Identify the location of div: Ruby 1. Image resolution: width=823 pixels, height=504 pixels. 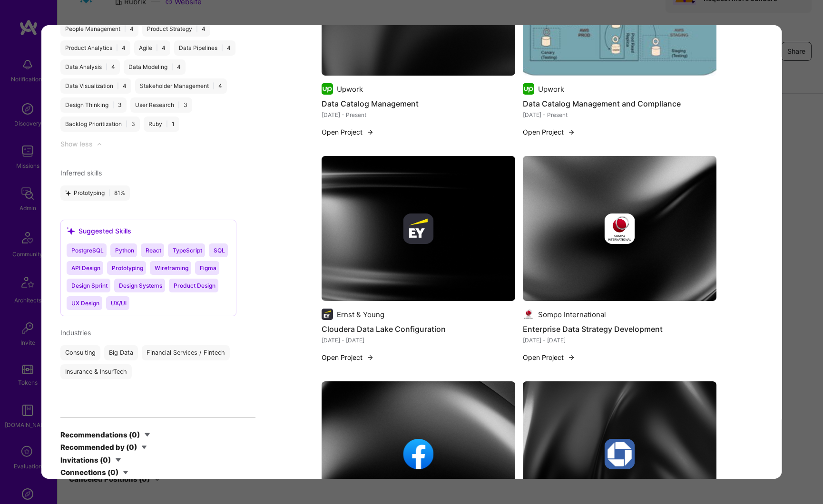
(161, 124).